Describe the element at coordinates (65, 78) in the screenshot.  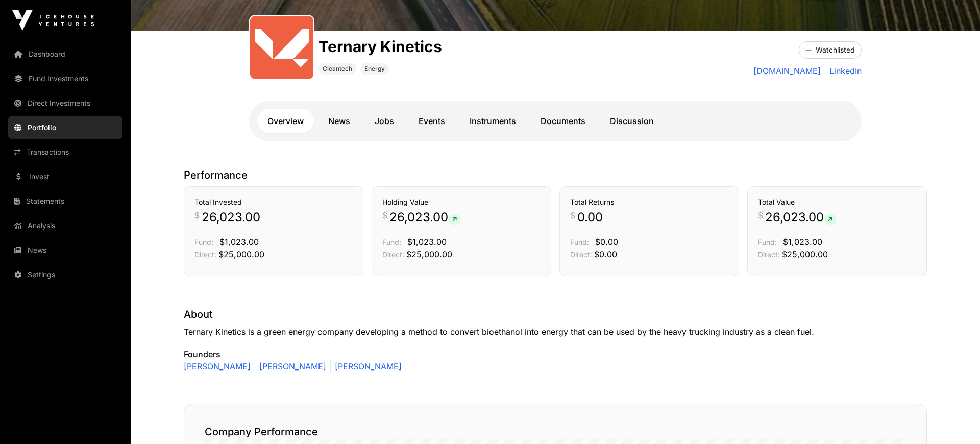
I see `a: Fund Investments` at that location.